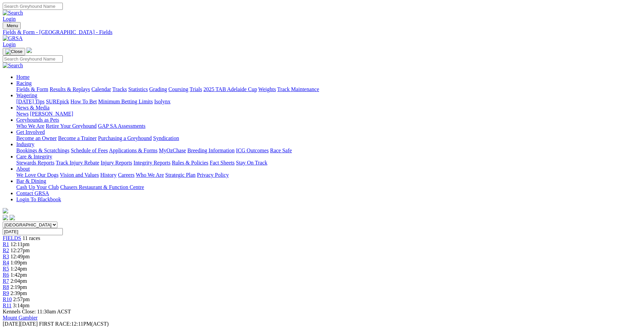 The image size is (644, 327). What do you see at coordinates (138, 89) in the screenshot?
I see `a: Statistics` at bounding box center [138, 89].